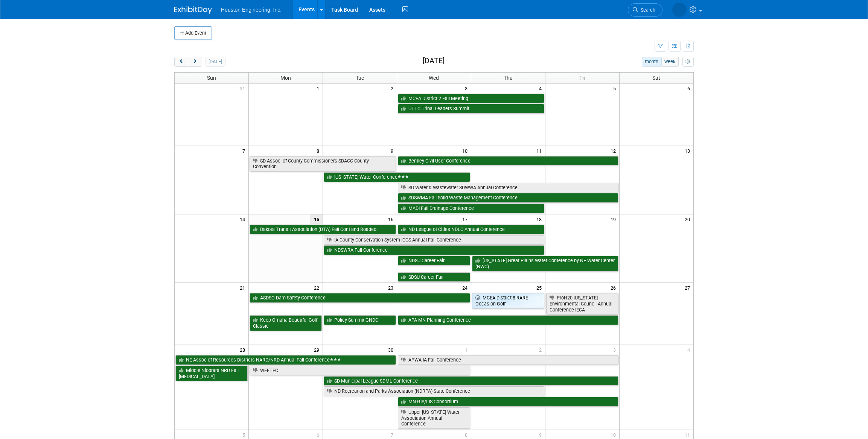 This screenshot has width=868, height=439. I want to click on a: Dakota Transit Association (DTA) Fall Conf and Roadeo, so click(322, 229).